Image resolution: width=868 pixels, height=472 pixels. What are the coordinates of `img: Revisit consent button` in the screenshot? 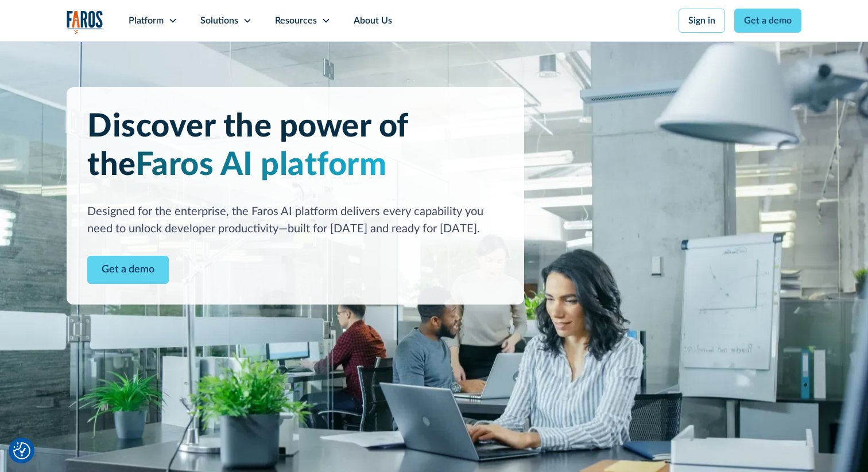 It's located at (22, 451).